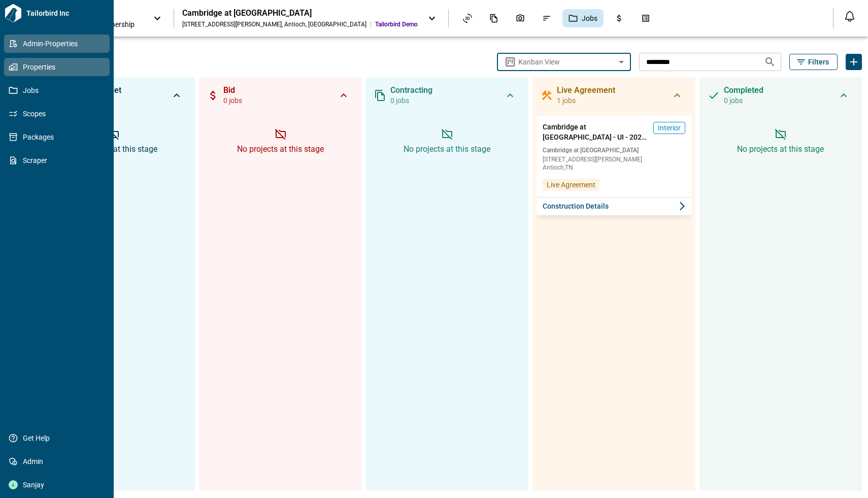 This screenshot has height=498, width=868. I want to click on span: Create Job, so click(854, 62).